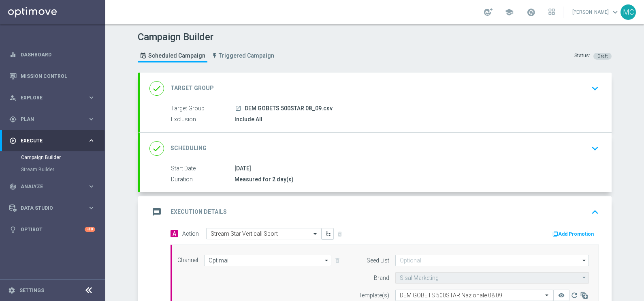  Describe the element at coordinates (52, 186) in the screenshot. I see `div: track_changes Analyze keyboard_arrow_right` at that location.